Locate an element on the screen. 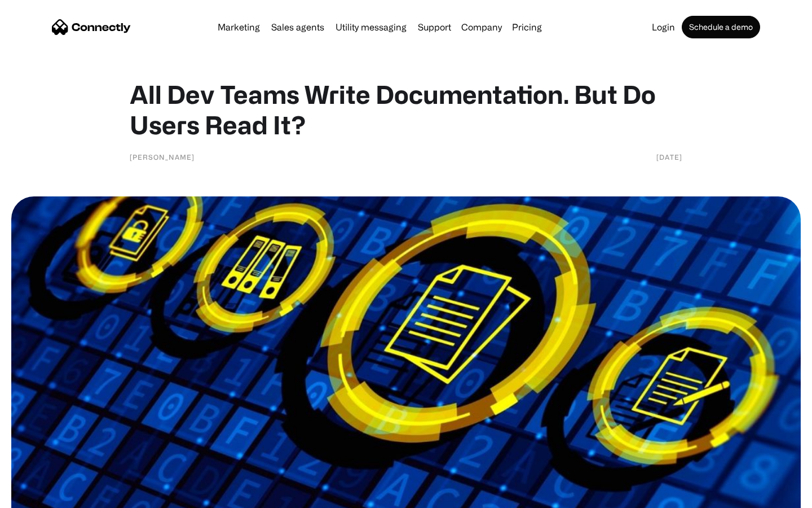  a: Sales agents is located at coordinates (297, 27).